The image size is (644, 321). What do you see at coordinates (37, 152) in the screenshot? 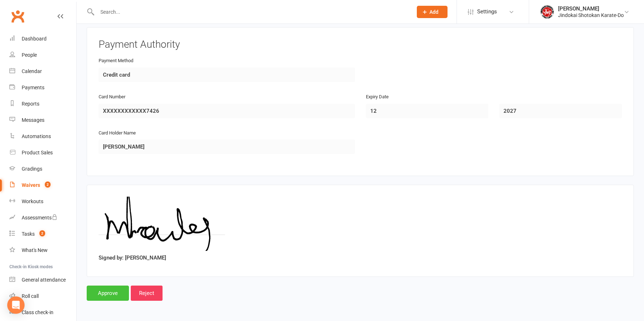
I see `div: Product Sales` at bounding box center [37, 152].